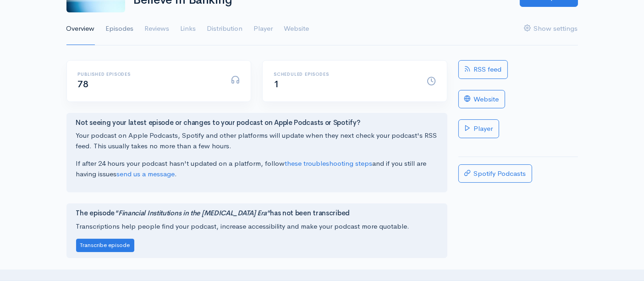 Image resolution: width=644 pixels, height=281 pixels. What do you see at coordinates (105, 245) in the screenshot?
I see `button: Transcribe episode` at bounding box center [105, 245].